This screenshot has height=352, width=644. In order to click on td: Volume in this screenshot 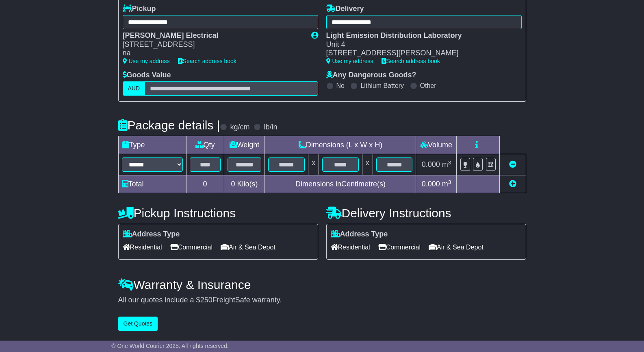, I will do `click(436, 145)`.